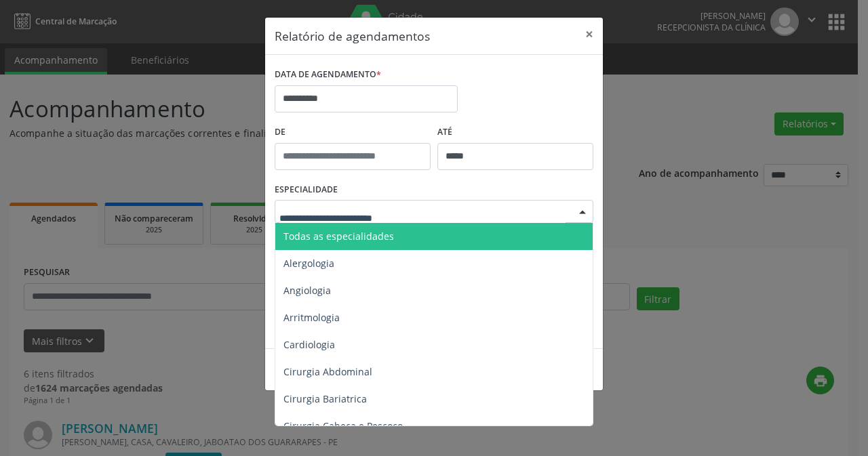 This screenshot has width=868, height=456. Describe the element at coordinates (338, 236) in the screenshot. I see `span: Todas as especialidades` at that location.